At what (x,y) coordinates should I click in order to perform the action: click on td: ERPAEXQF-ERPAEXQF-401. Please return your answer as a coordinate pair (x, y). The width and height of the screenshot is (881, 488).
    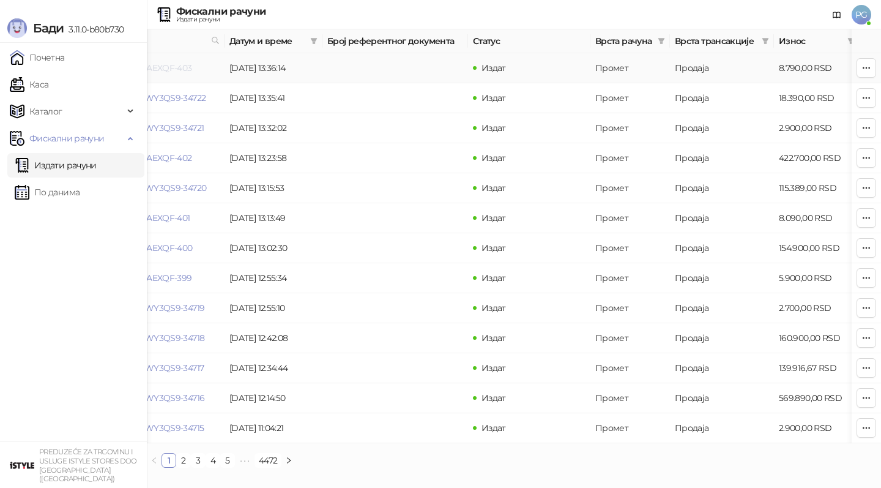
    Looking at the image, I should click on (152, 218).